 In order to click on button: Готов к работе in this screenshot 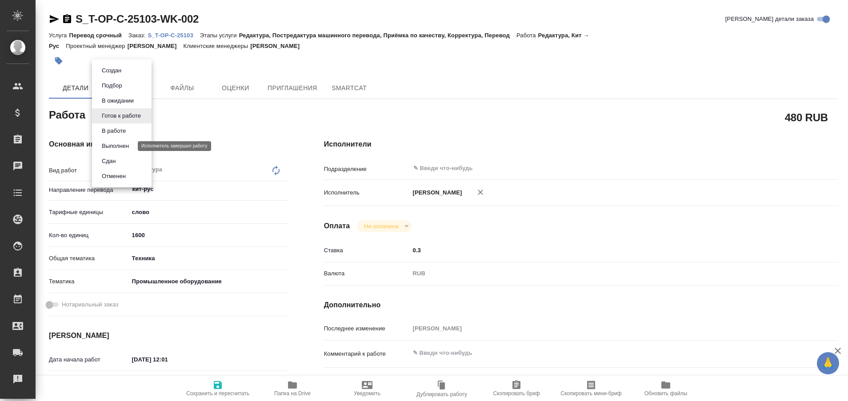, I will do `click(121, 116)`.